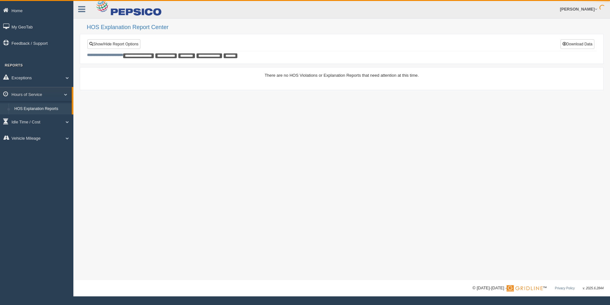 This screenshot has width=610, height=305. What do you see at coordinates (342, 75) in the screenshot?
I see `div: There are no HOS Violations or Explanation Reports that need attention at this time.` at bounding box center [342, 75].